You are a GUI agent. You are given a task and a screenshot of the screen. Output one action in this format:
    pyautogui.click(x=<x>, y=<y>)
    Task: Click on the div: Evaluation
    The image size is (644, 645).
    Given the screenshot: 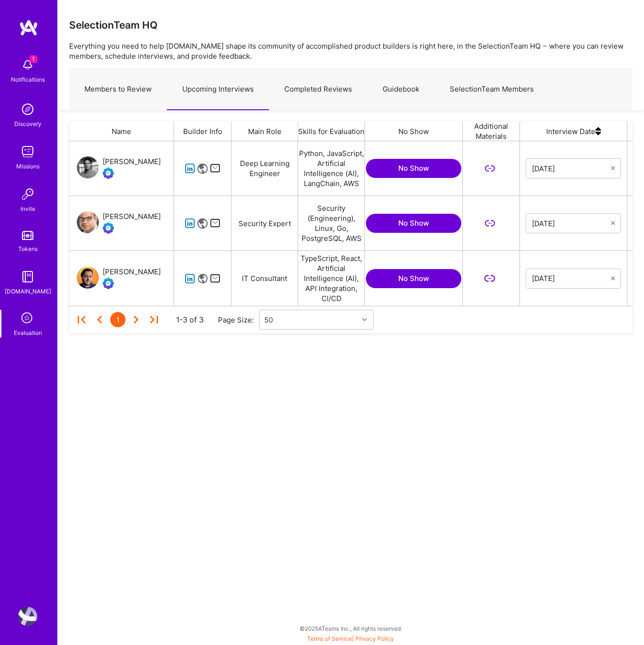 What is the action you would take?
    pyautogui.click(x=28, y=332)
    